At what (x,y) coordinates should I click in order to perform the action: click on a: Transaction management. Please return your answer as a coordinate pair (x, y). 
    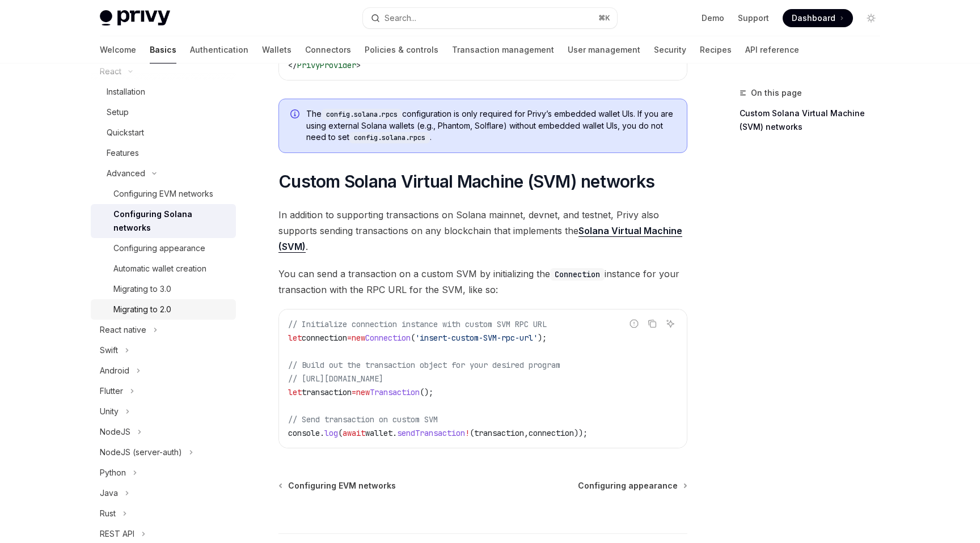
    Looking at the image, I should click on (503, 50).